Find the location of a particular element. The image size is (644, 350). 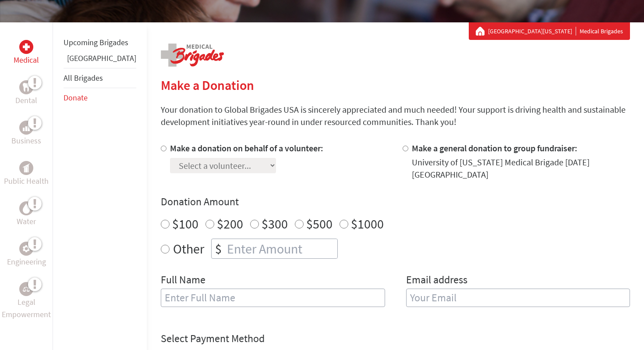

img: Water is located at coordinates (26, 208).